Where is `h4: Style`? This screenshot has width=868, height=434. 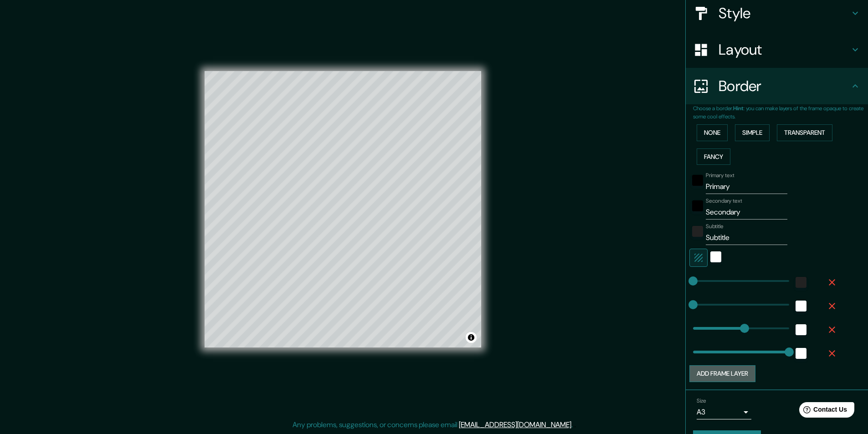
h4: Style is located at coordinates (785, 13).